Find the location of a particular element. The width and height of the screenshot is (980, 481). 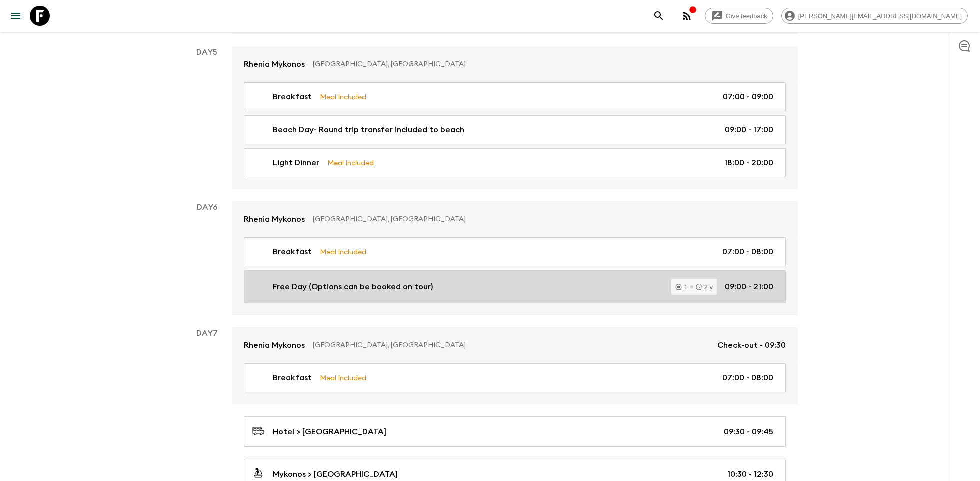

p: 10:30 - 12:30 is located at coordinates (750, 474).